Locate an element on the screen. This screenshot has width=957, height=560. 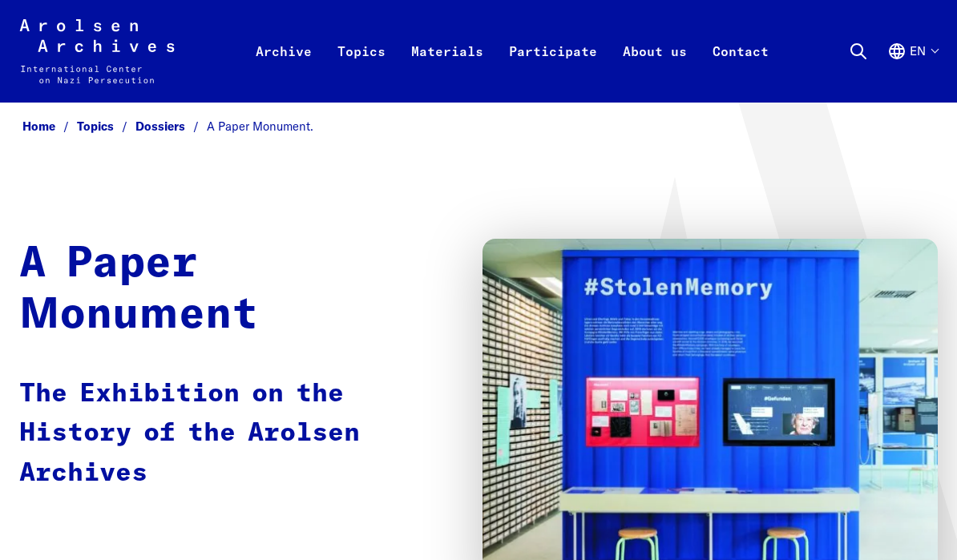
button: English, language selection is located at coordinates (913, 70).